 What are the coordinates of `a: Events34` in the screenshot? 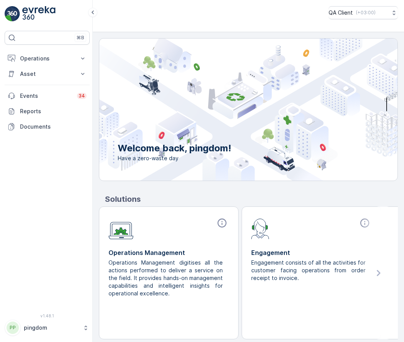 It's located at (47, 96).